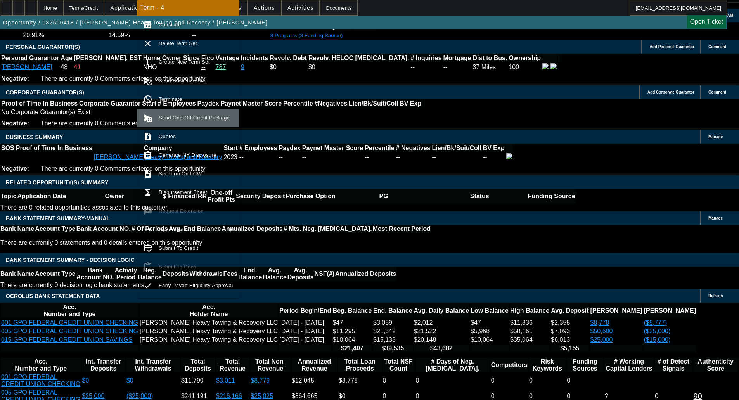  Describe the element at coordinates (225, 380) in the screenshot. I see `a: $3,011` at that location.